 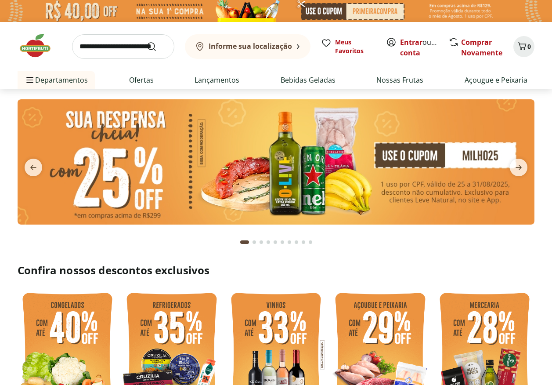 What do you see at coordinates (420, 47) in the screenshot?
I see `span: ou` at bounding box center [420, 47].